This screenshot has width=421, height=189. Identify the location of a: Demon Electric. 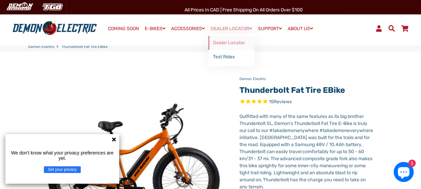
(41, 47).